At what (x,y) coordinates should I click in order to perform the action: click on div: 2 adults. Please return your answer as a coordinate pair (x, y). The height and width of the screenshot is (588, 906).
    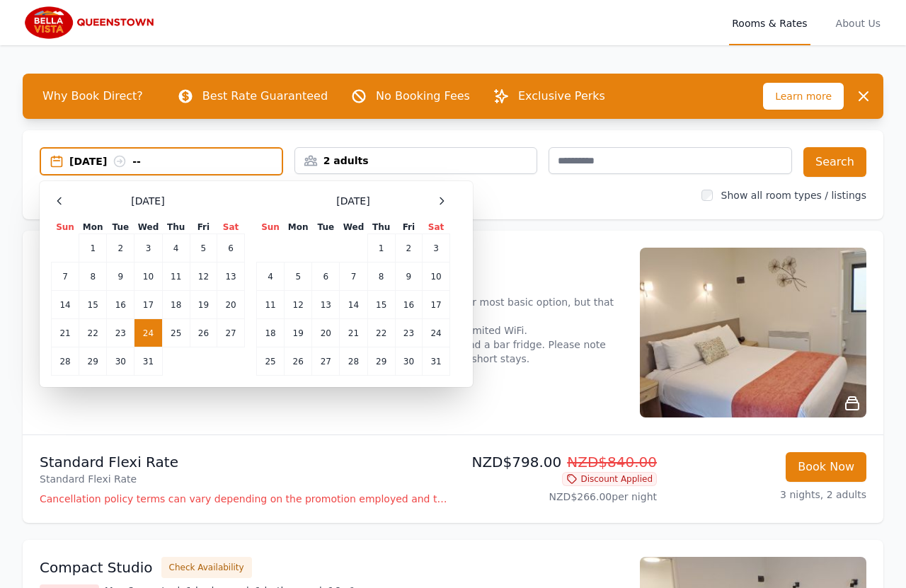
    Looking at the image, I should click on (416, 161).